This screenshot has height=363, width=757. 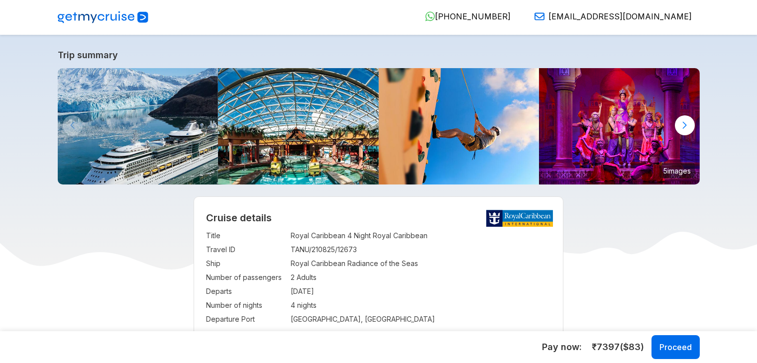 What do you see at coordinates (246, 236) in the screenshot?
I see `td: Title` at bounding box center [246, 236].